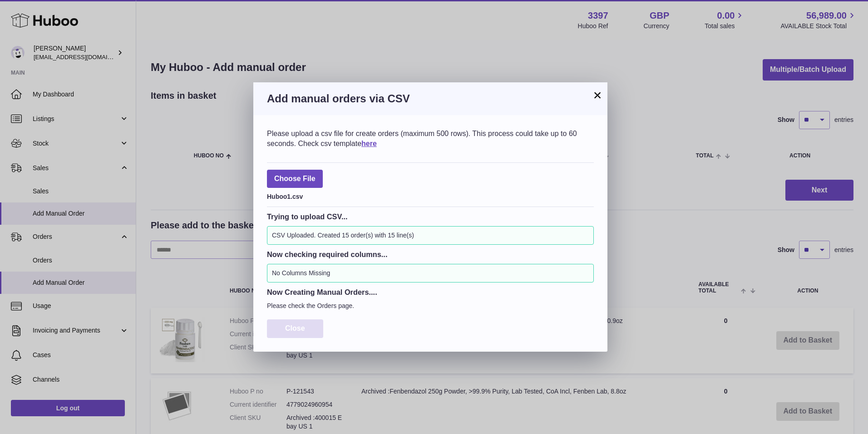 The width and height of the screenshot is (868, 434). I want to click on h3: Trying to upload CSV..., so click(431, 216).